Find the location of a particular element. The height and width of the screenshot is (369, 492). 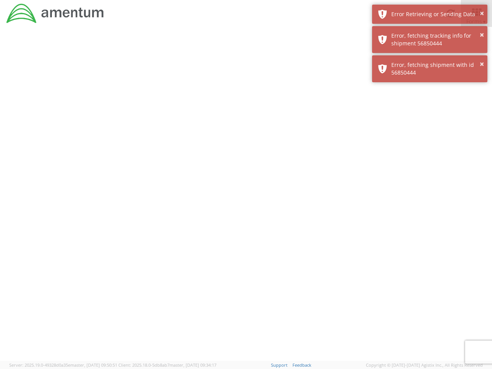

div: Error Retrieving or Sending Data is located at coordinates (436, 14).